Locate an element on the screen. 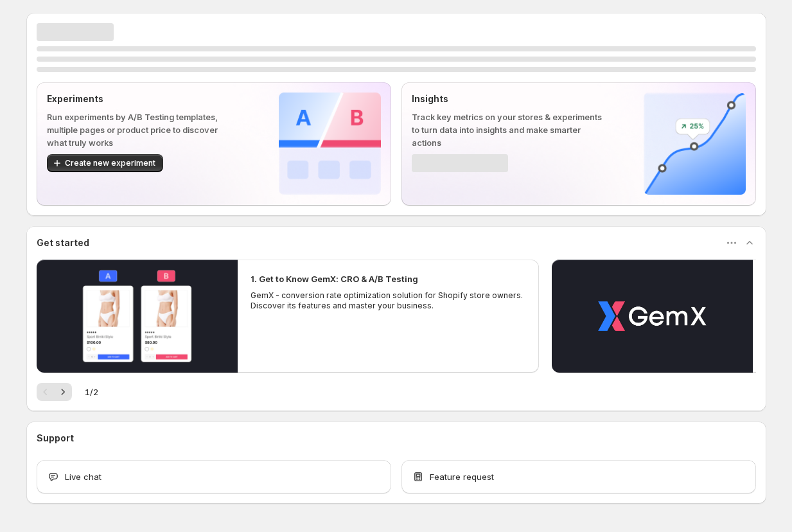 This screenshot has width=792, height=532. p: Experiments is located at coordinates (142, 99).